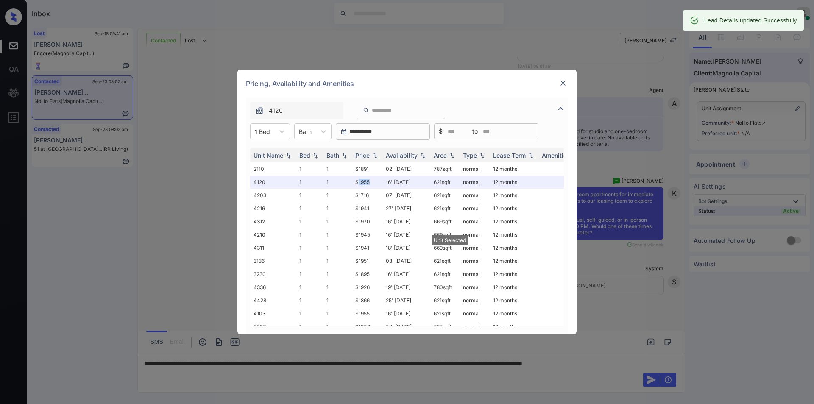  I want to click on td: 4311, so click(273, 248).